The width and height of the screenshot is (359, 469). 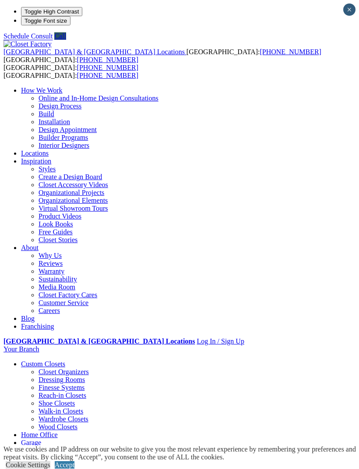 What do you see at coordinates (56, 232) in the screenshot?
I see `a: Free Guides` at bounding box center [56, 232].